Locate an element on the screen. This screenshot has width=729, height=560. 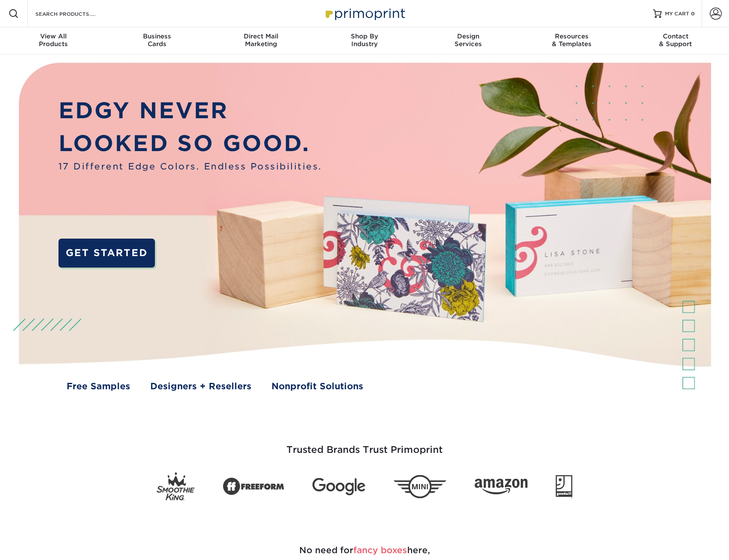
span: Resources is located at coordinates (571, 36).